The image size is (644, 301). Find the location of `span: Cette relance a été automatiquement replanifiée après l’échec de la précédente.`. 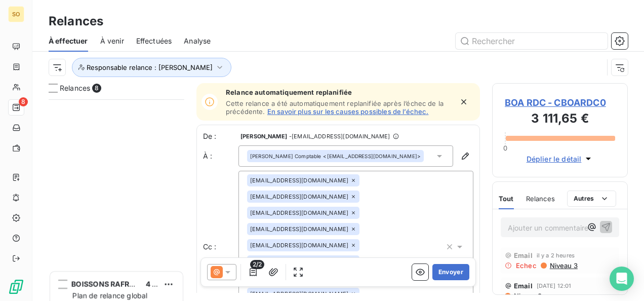

span: Cette relance a été automatiquement replanifiée après l’échec de la précédente. is located at coordinates (334, 108).